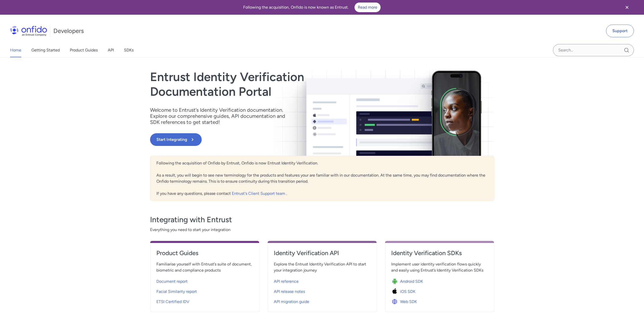  Describe the element at coordinates (68, 31) in the screenshot. I see `h1: Developers` at that location.